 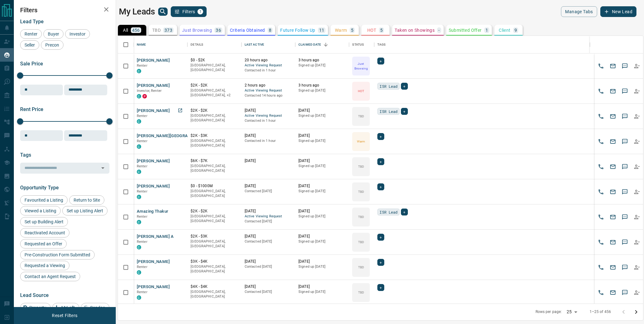 I want to click on div: Favourited a Listing, so click(x=44, y=200).